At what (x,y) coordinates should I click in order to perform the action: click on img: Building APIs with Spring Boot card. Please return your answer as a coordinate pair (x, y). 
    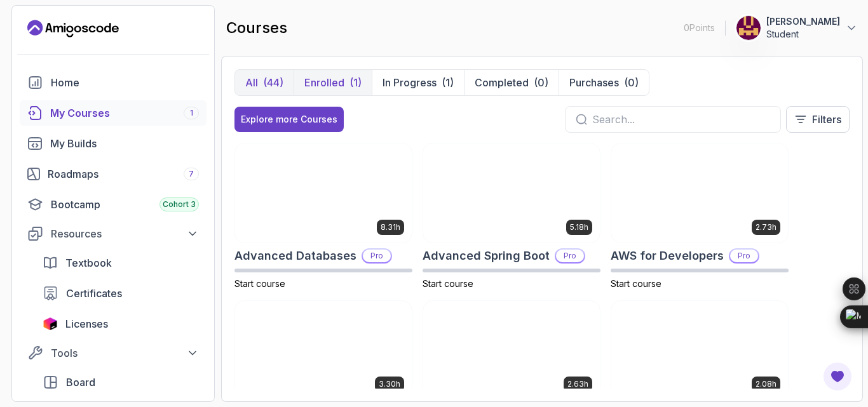
    Looking at the image, I should click on (323, 351).